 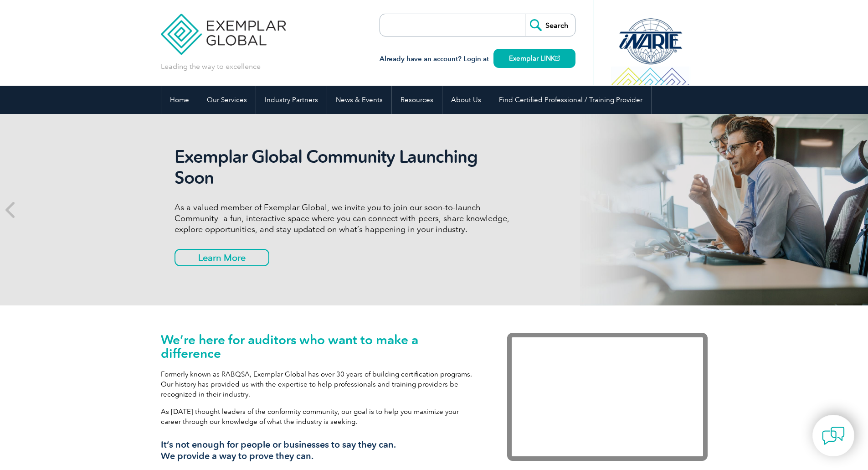 What do you see at coordinates (227, 100) in the screenshot?
I see `a: Our Services` at bounding box center [227, 100].